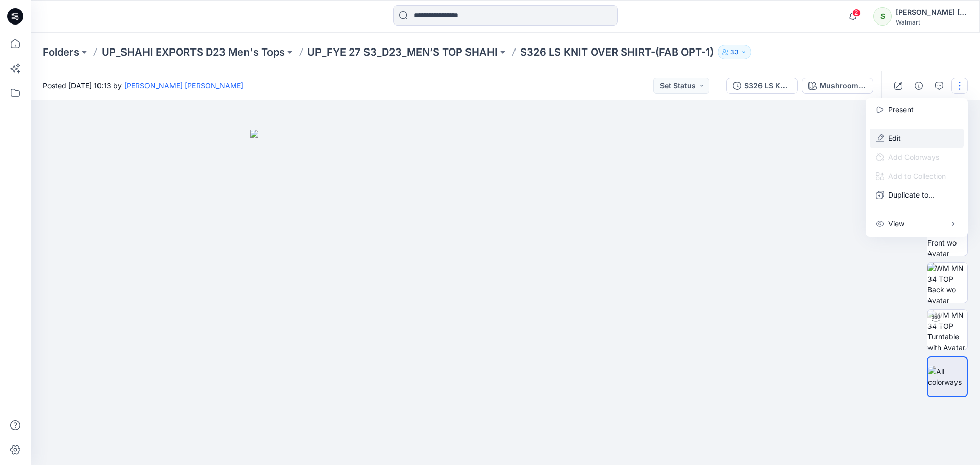 This screenshot has width=980, height=465. Describe the element at coordinates (193, 52) in the screenshot. I see `p: UP_SHAHI EXPORTS D23 Men's Tops` at that location.